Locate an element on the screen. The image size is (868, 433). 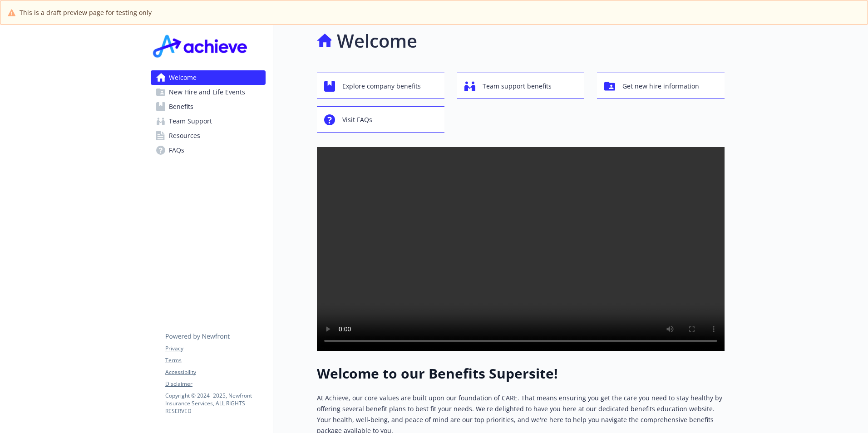
span: Welcome is located at coordinates (182, 78).